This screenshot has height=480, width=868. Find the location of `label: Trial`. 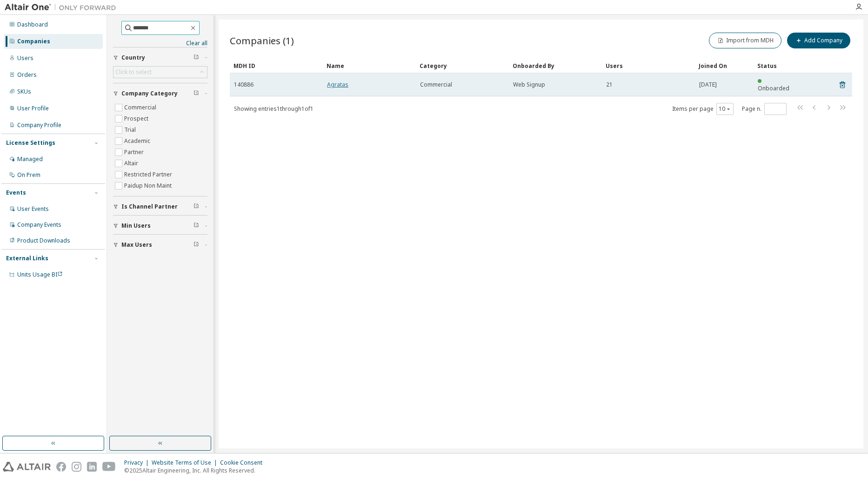

label: Trial is located at coordinates (131, 130).